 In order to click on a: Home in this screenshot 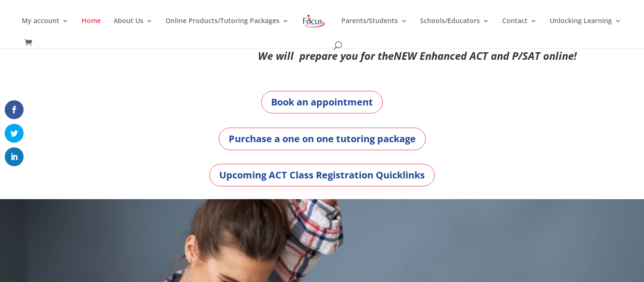, I will do `click(91, 29)`.